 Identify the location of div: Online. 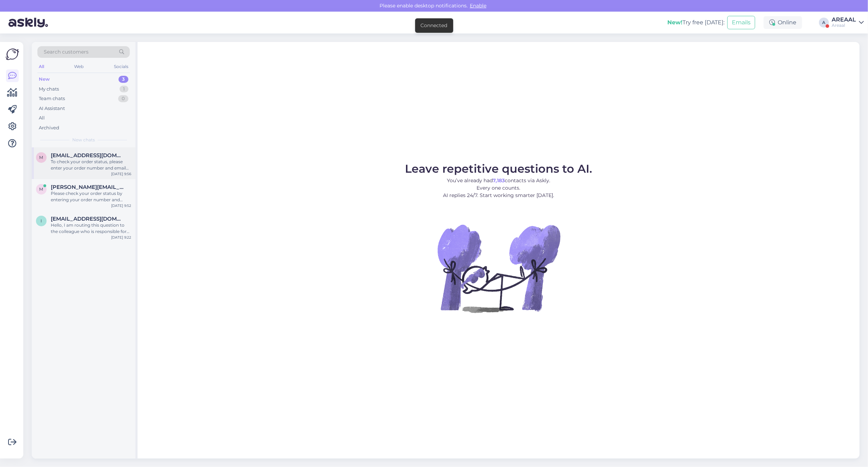
(782, 23).